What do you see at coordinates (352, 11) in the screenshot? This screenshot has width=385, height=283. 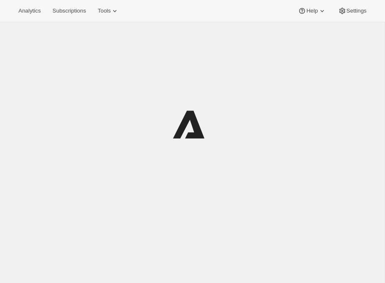 I see `button: Settings` at bounding box center [352, 11].